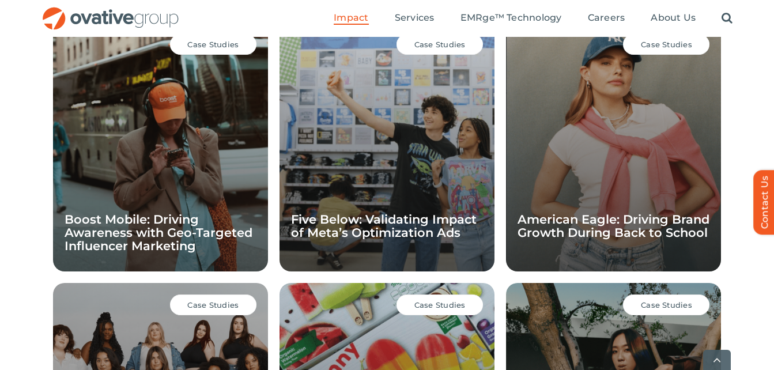 This screenshot has width=774, height=370. Describe the element at coordinates (414, 18) in the screenshot. I see `a: Services` at that location.